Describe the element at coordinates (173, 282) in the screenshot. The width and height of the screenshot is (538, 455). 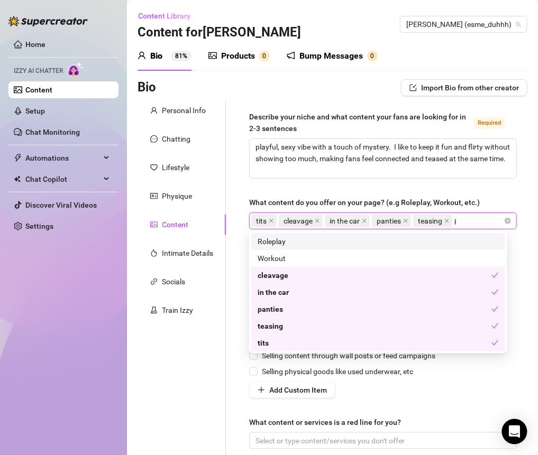
I see `div: Socials` at that location.